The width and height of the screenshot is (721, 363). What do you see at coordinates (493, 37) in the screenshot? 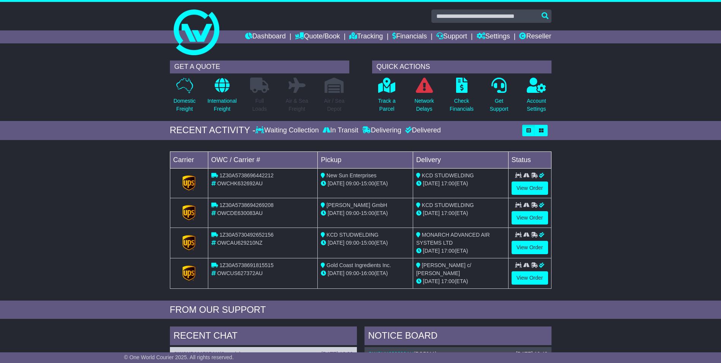
I see `a: Settings` at bounding box center [493, 37].